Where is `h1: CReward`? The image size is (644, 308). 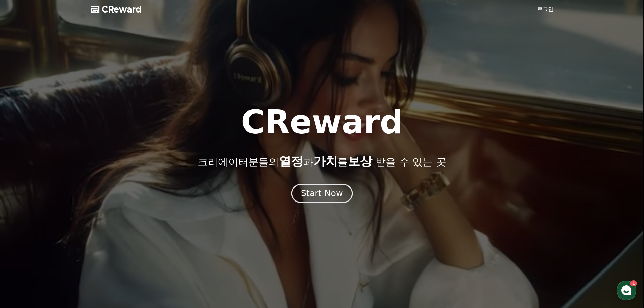 h1: CReward is located at coordinates (322, 122).